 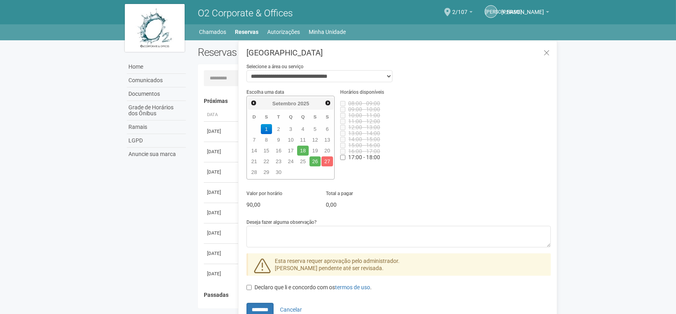 What do you see at coordinates (303, 103) in the screenshot?
I see `span: 2025` at bounding box center [303, 103].